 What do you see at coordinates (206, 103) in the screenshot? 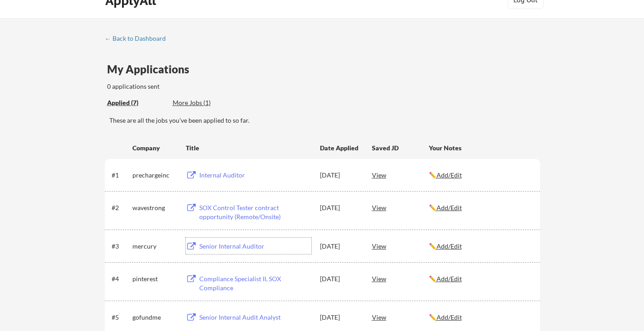
I see `div: More Jobs (1)` at bounding box center [206, 103].